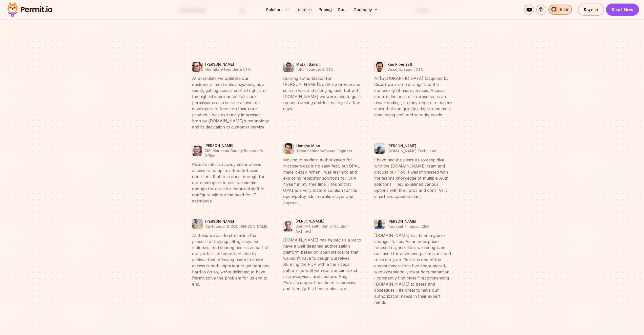 Image resolution: width=644 pixels, height=335 pixels. I want to click on img: Permit logo, so click(30, 10).